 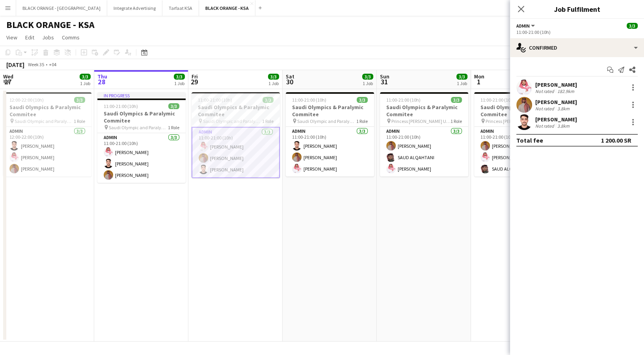 I want to click on button: Tarfaat KSA, so click(x=180, y=8).